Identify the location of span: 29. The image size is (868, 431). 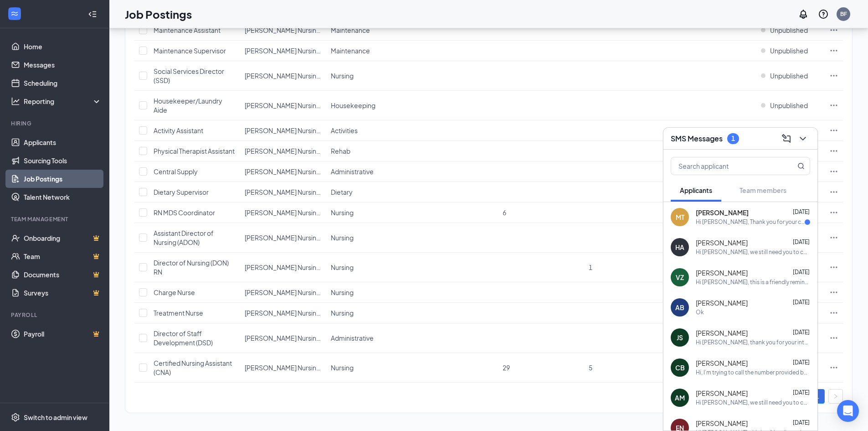
(507, 368).